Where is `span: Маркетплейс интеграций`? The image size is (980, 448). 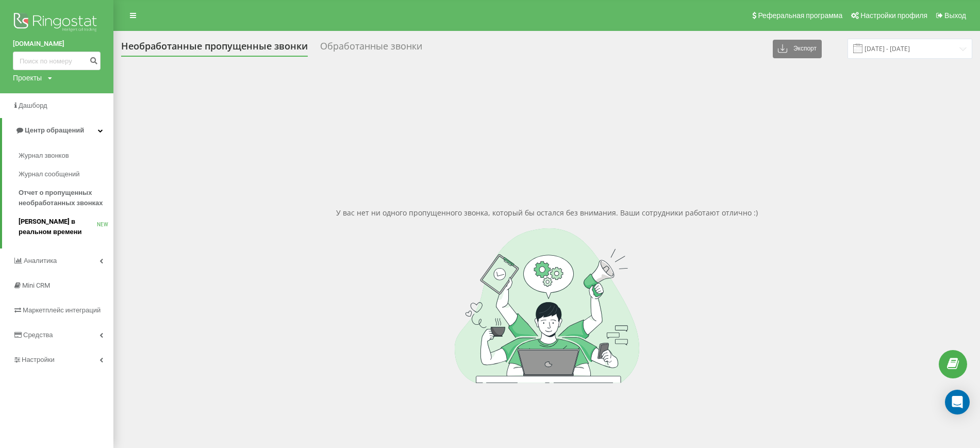
span: Маркетплейс интеграций is located at coordinates (61, 310).